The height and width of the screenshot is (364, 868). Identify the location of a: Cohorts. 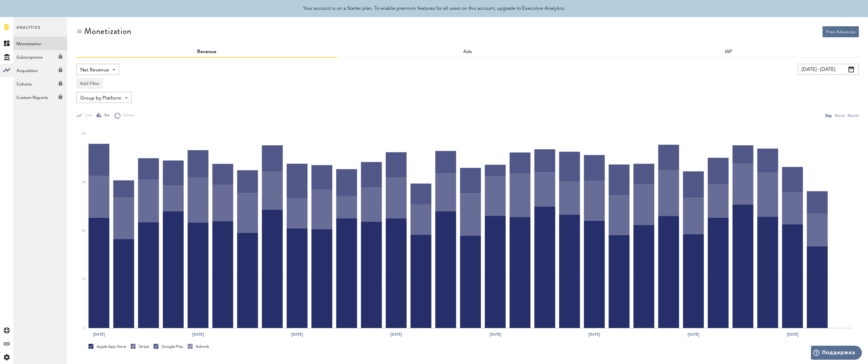
(40, 83).